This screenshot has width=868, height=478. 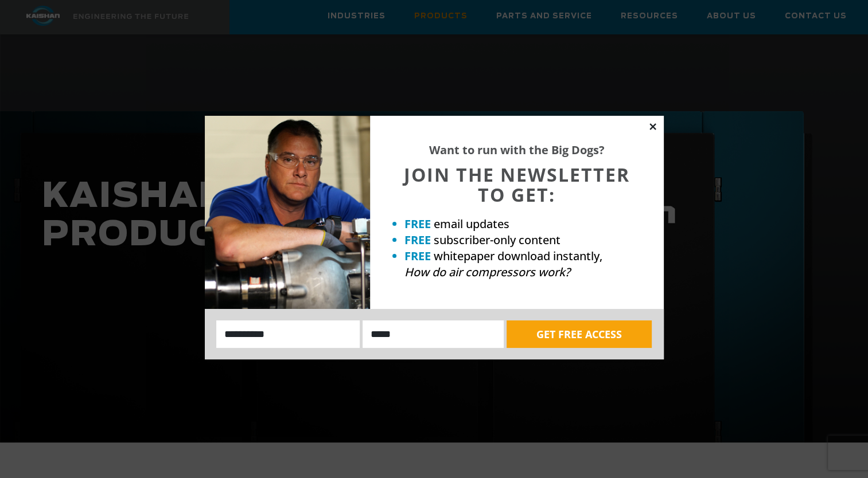 I want to click on span: subscriber-only content, so click(x=497, y=239).